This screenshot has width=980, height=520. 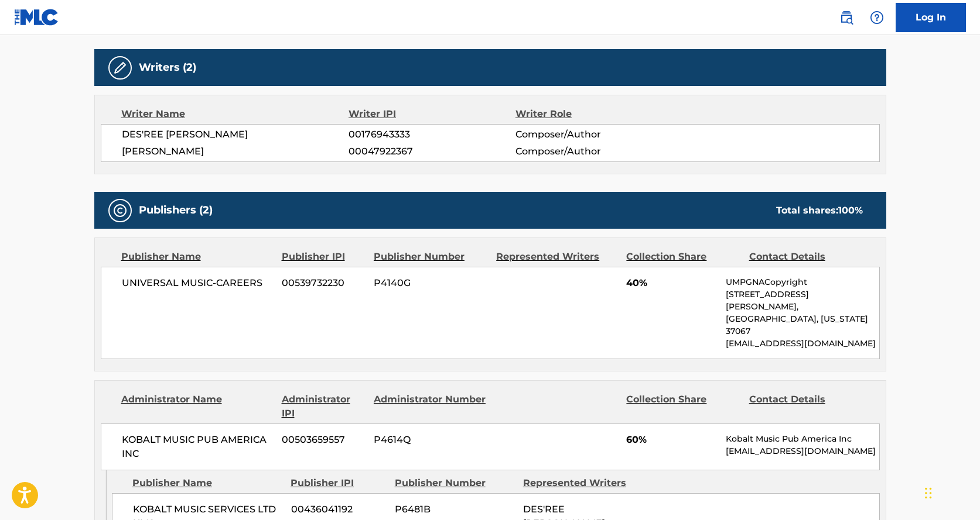 What do you see at coordinates (877, 17) in the screenshot?
I see `img: help` at bounding box center [877, 17].